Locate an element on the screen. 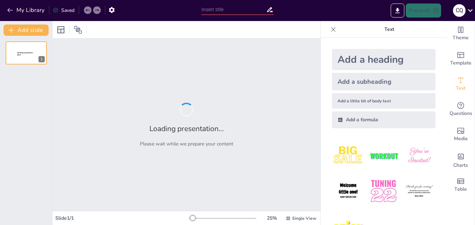 This screenshot has height=225, width=475. input: Insert title is located at coordinates (234, 9).